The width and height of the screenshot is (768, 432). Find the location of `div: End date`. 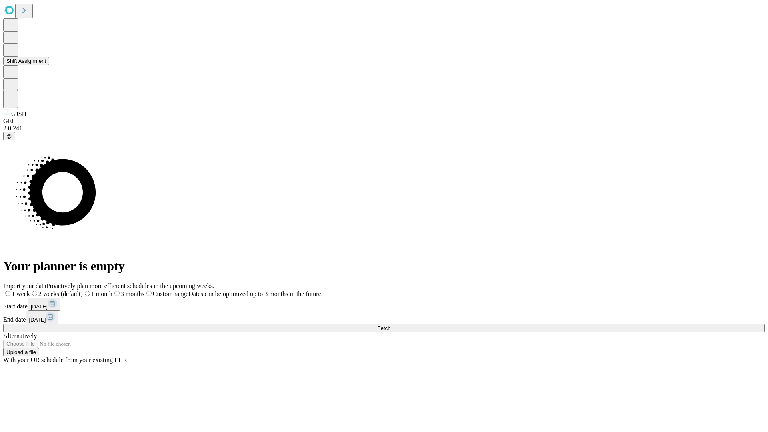

div: End date is located at coordinates (384, 317).